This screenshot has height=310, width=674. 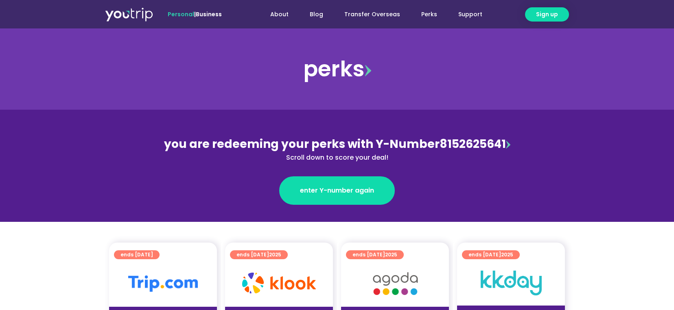 What do you see at coordinates (279, 14) in the screenshot?
I see `a: About` at bounding box center [279, 14].